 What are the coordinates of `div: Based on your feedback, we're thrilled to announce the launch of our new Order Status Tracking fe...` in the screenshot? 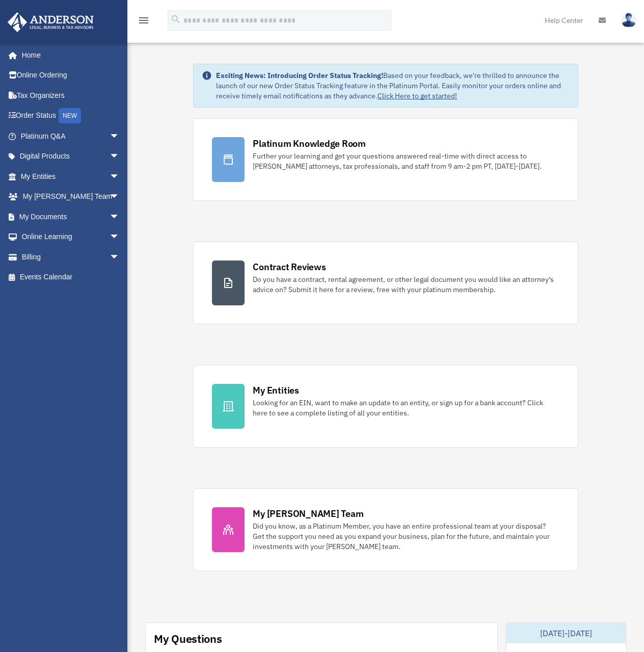 It's located at (392, 86).